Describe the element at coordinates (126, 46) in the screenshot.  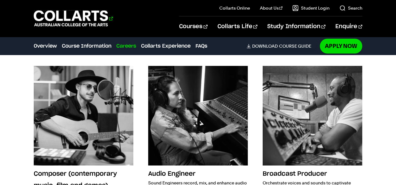
I see `a: Careers` at that location.